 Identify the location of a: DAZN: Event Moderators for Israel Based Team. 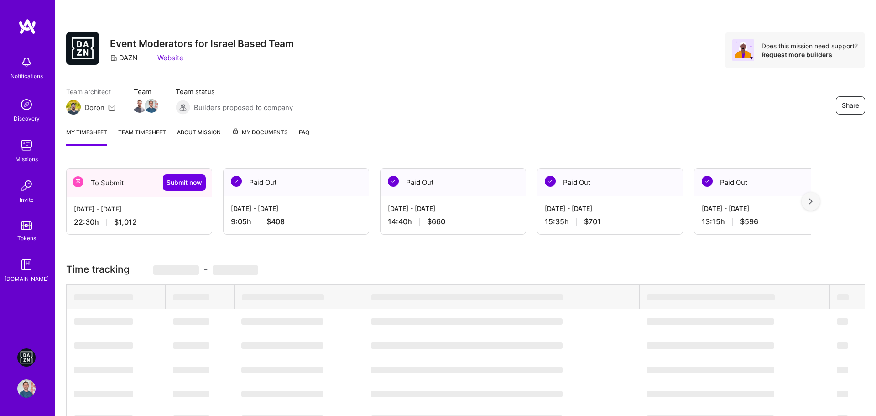
(26, 357).